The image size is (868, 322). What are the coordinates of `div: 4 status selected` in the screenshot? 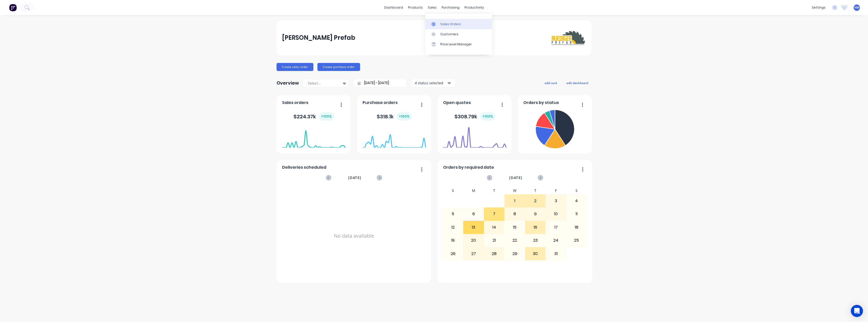 It's located at (431, 83).